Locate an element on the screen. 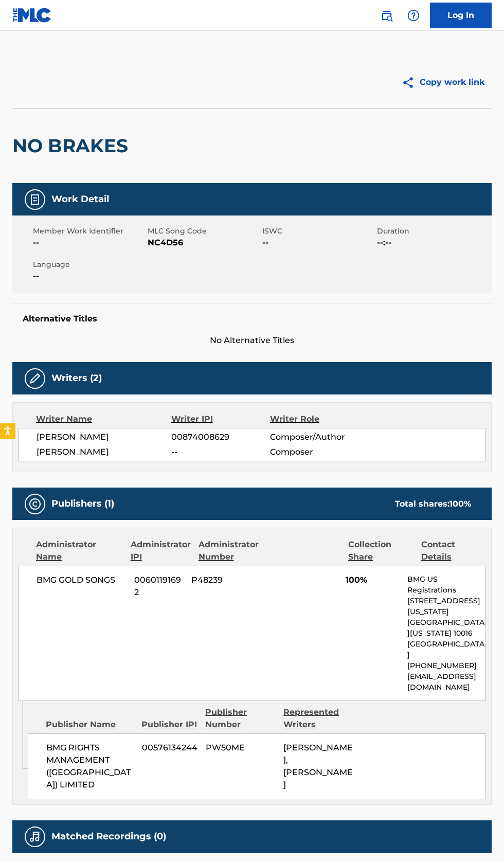  div: Administrator IPI is located at coordinates (161, 551).